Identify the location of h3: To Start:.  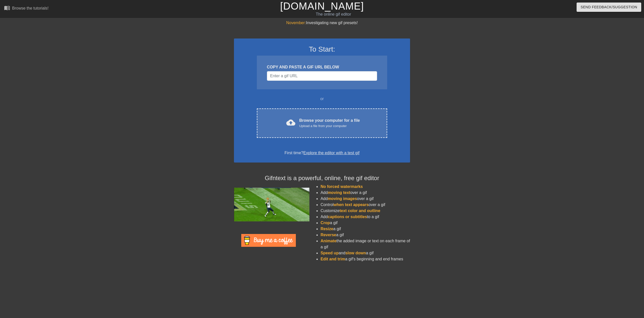
(322, 49).